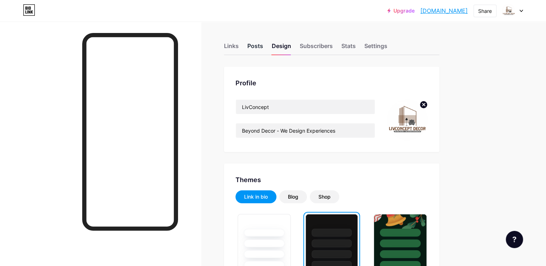 This screenshot has height=266, width=546. What do you see at coordinates (293, 197) in the screenshot?
I see `div: Blog` at bounding box center [293, 197].